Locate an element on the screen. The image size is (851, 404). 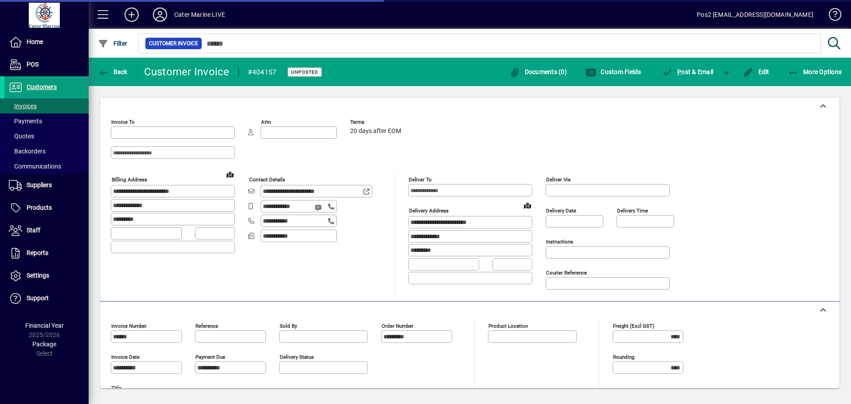
a: Payments is located at coordinates (47, 121).